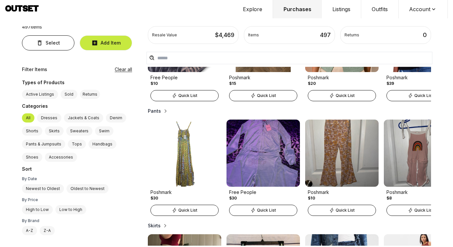  I want to click on button: Select, so click(48, 43).